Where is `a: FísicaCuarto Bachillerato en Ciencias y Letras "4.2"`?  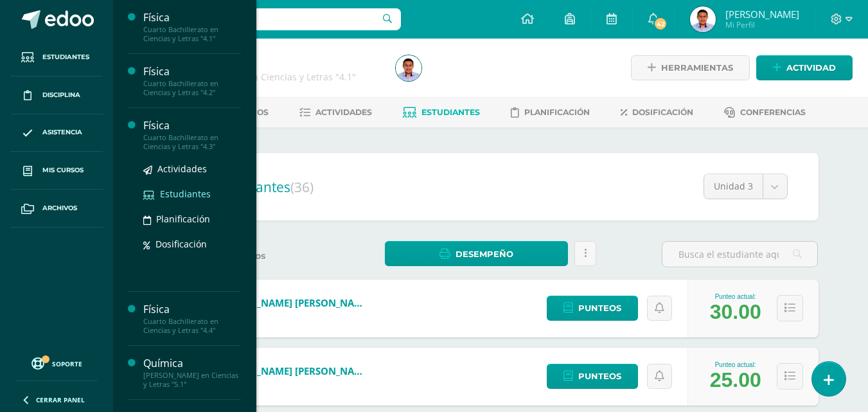 a: FísicaCuarto Bachillerato en Ciencias y Letras "4.2" is located at coordinates (192, 81).